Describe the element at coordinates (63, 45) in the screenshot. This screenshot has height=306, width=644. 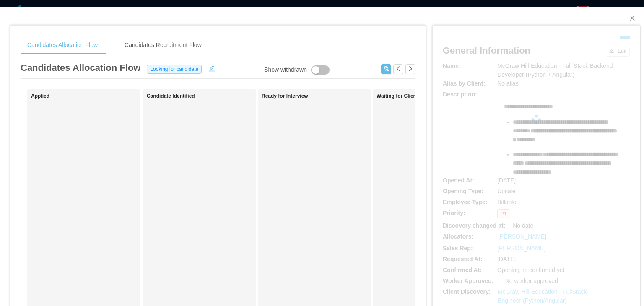
I see `div: Candidates Allocation Flow` at that location.